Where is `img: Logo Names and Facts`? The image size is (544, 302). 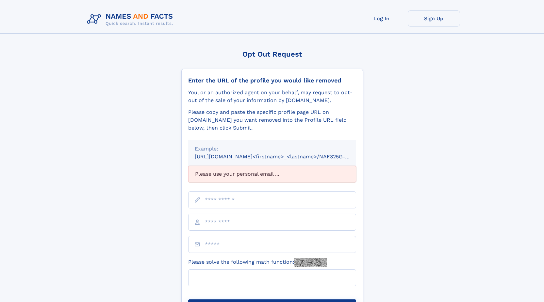
img: Logo Names and Facts is located at coordinates (131, 19).